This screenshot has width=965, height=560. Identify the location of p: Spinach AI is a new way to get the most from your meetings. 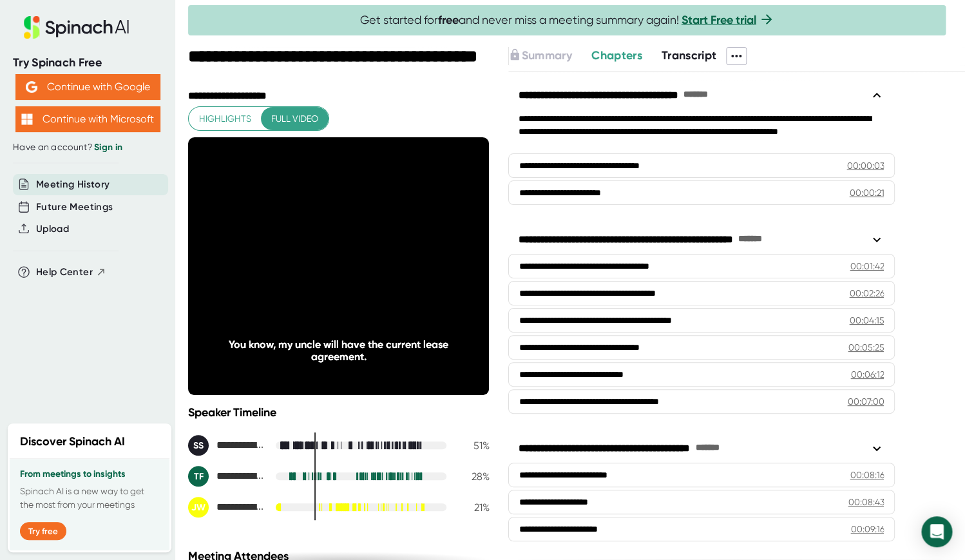
(90, 498).